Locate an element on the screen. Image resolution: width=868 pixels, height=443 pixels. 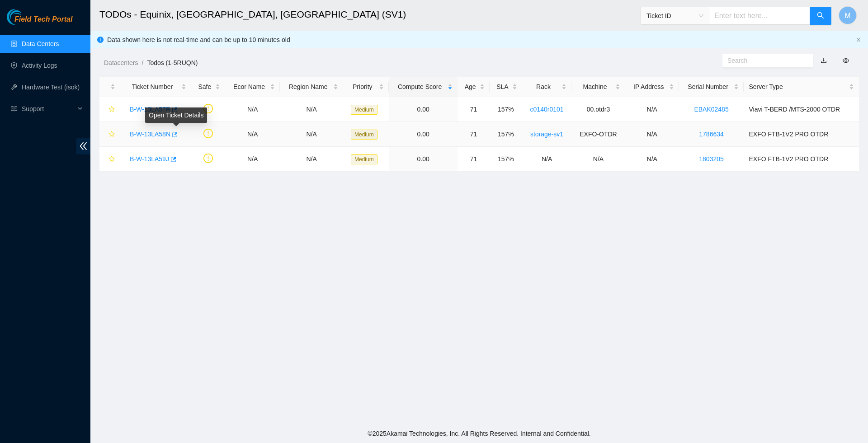
a: Datacenters is located at coordinates (121, 63).